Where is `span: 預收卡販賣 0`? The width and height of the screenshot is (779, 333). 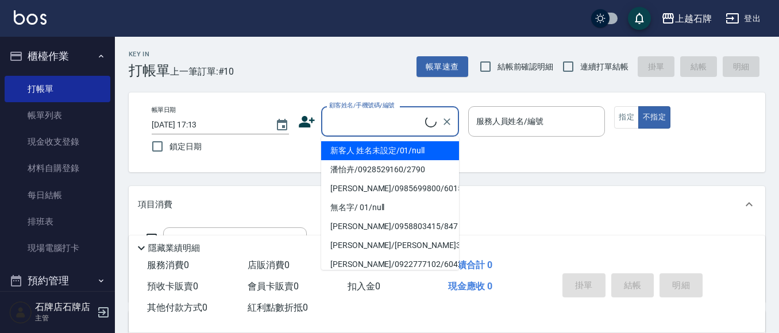
span: 預收卡販賣 0 is located at coordinates (172, 286).